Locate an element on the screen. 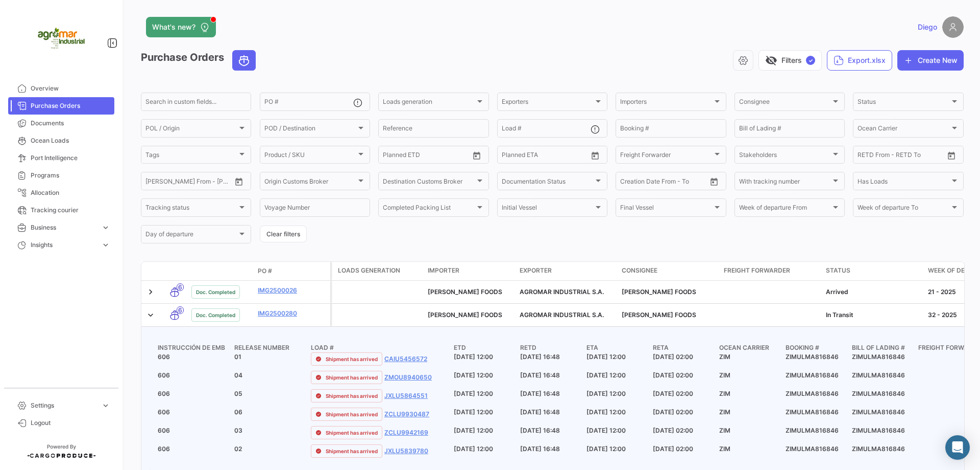  span: Initial Vessel is located at coordinates (548, 209).